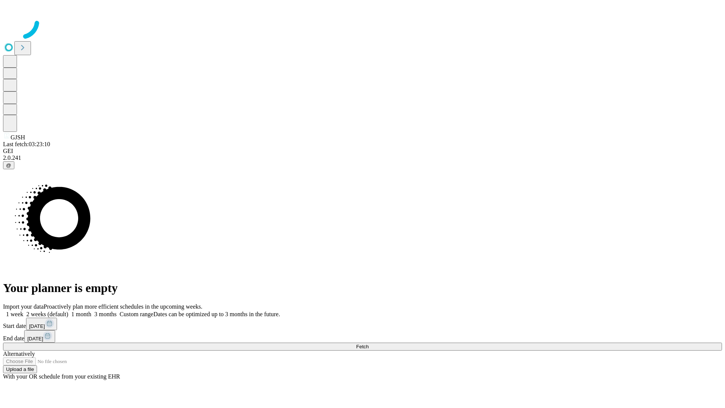 The height and width of the screenshot is (408, 725). Describe the element at coordinates (363, 151) in the screenshot. I see `div: GEI` at that location.